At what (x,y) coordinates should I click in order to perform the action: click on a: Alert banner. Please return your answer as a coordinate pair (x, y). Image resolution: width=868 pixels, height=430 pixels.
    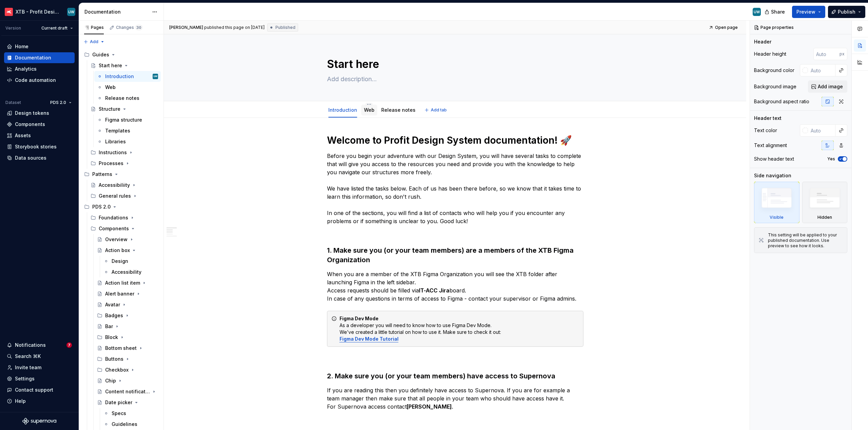
    Looking at the image, I should click on (127, 294).